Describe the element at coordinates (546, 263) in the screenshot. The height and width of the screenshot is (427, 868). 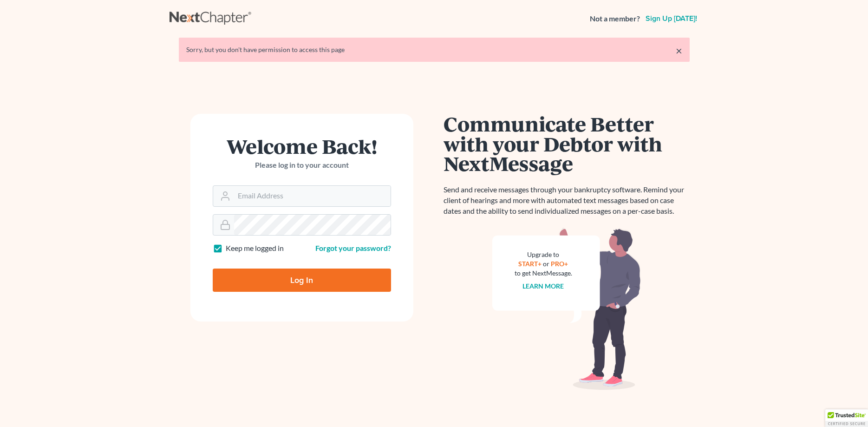
I see `span: or` at that location.